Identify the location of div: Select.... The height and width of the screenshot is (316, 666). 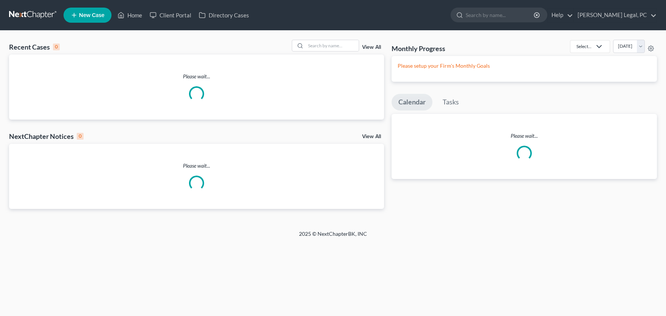
(584, 46).